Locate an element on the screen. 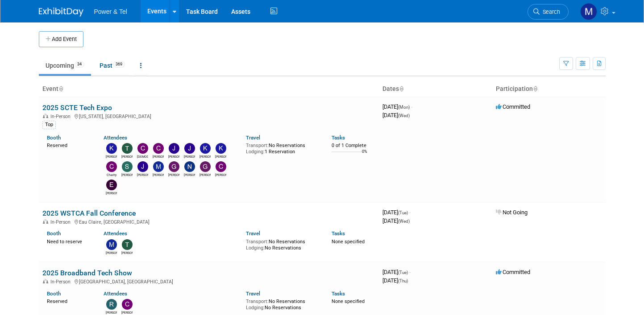 The image size is (644, 315). span: Not Going is located at coordinates (511, 212).